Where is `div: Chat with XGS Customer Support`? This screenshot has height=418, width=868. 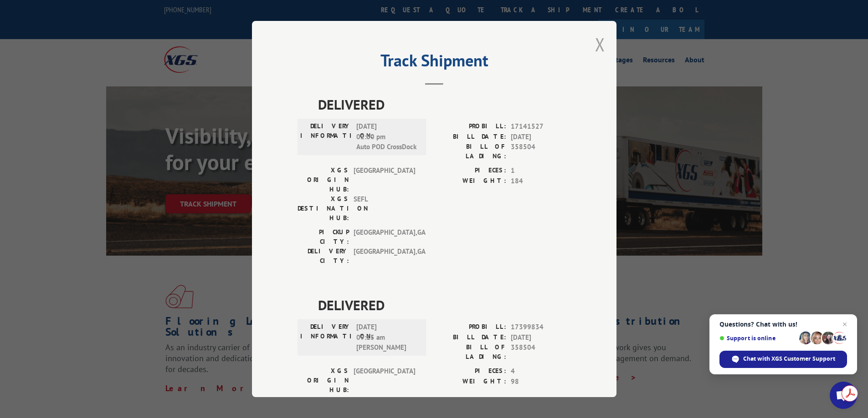 div: Chat with XGS Customer Support is located at coordinates (783, 360).